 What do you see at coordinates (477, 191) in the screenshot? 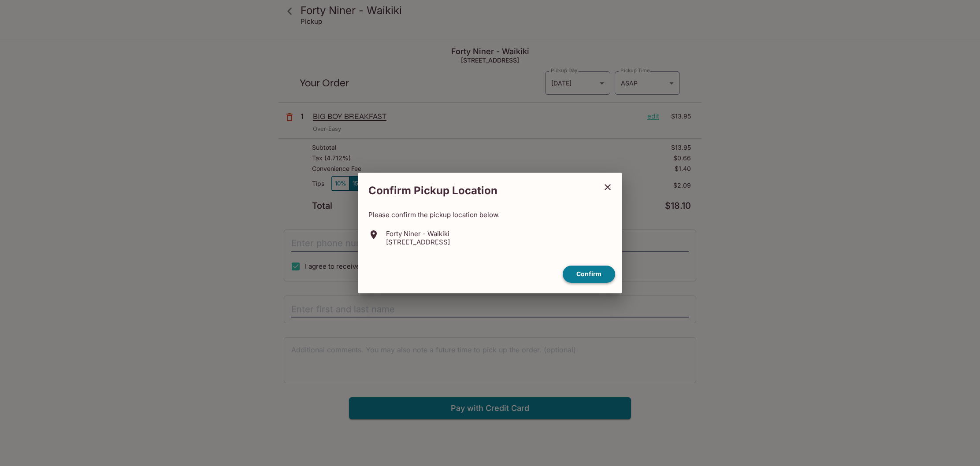
I see `h2: Confirm Pickup Location` at bounding box center [477, 191].